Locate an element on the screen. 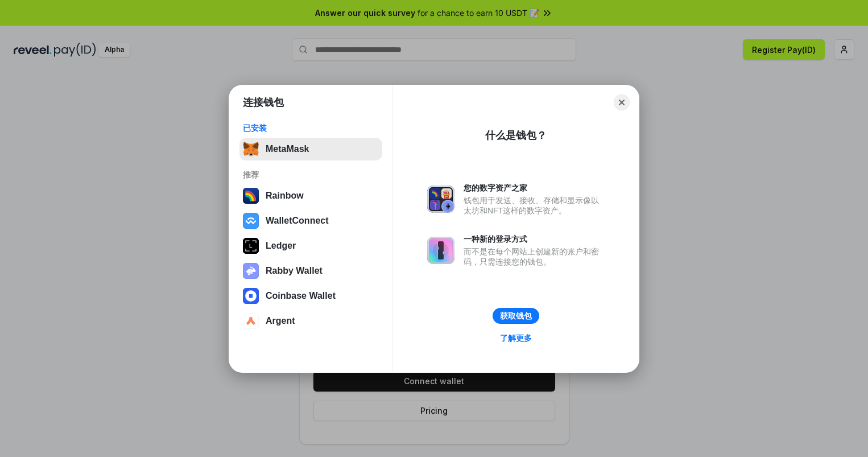  button: Argent is located at coordinates (310, 321).